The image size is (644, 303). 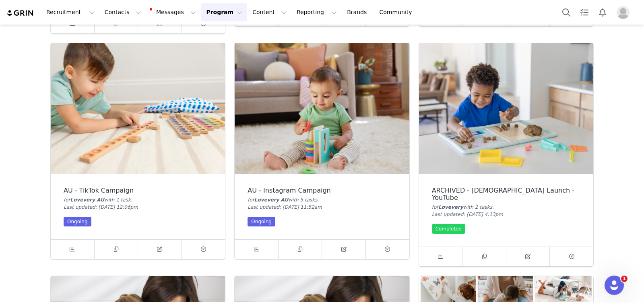 What do you see at coordinates (322, 200) in the screenshot?
I see `div: for with 5 task .` at bounding box center [322, 200].